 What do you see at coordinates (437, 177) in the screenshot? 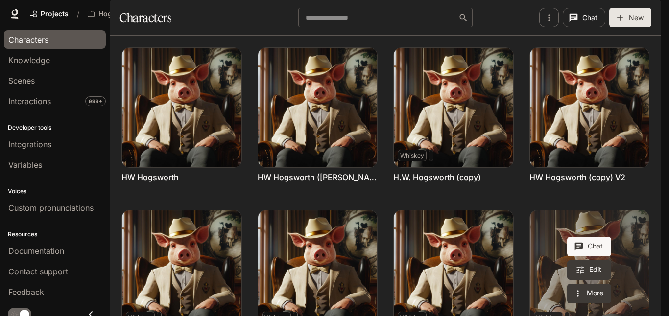
I see `a: H.W. Hogsworth (copy)` at bounding box center [437, 177].